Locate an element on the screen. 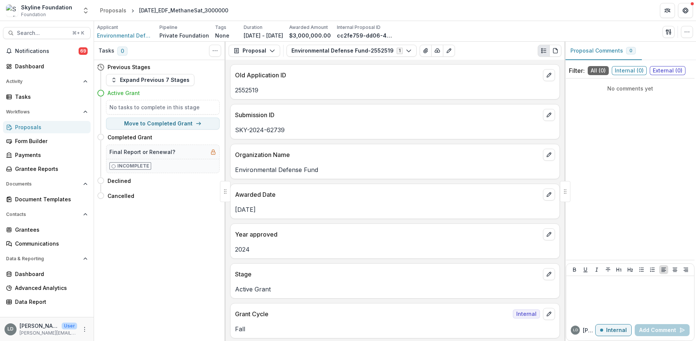 The height and width of the screenshot is (341, 696). p: Awarded Date is located at coordinates (387, 195).